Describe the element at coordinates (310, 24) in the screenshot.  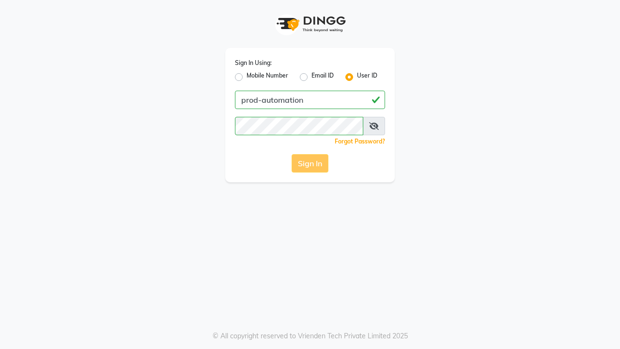
I see `img: logo1.svg` at that location.